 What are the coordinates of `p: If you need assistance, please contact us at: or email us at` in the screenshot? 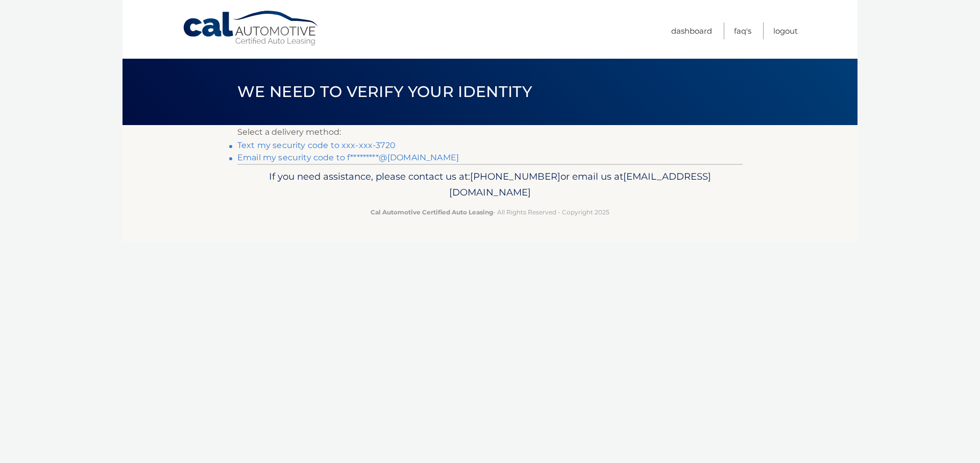 It's located at (490, 185).